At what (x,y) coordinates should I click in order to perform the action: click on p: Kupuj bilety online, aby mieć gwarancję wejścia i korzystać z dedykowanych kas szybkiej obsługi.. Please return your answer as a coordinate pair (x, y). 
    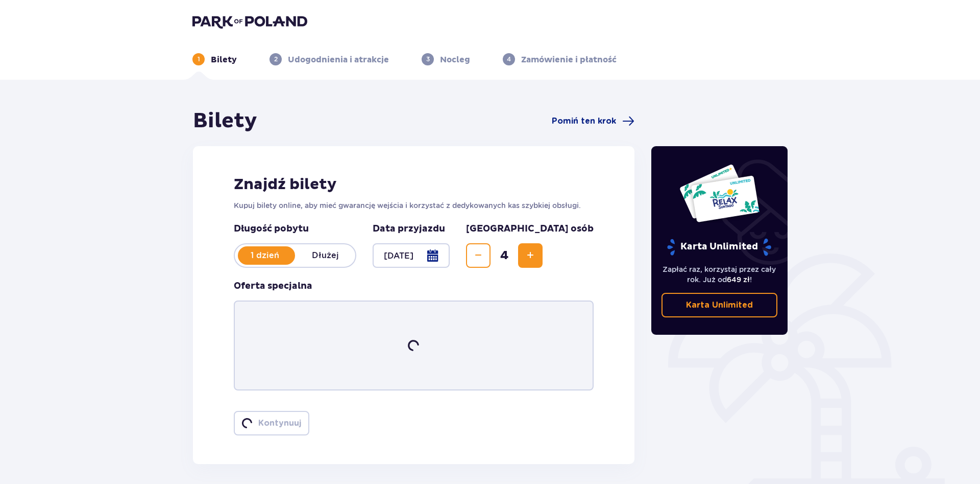
    Looking at the image, I should click on (414, 206).